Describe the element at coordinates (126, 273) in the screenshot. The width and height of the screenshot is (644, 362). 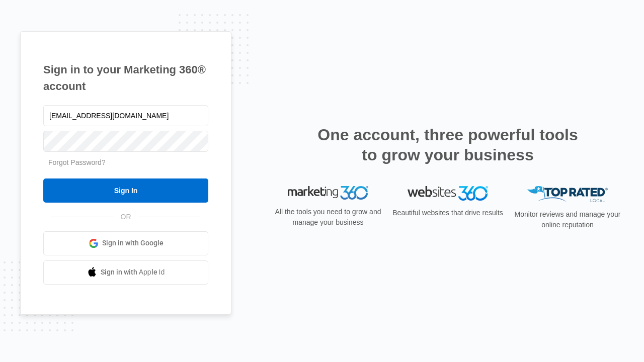
I see `a: Sign in with Apple Id` at that location.